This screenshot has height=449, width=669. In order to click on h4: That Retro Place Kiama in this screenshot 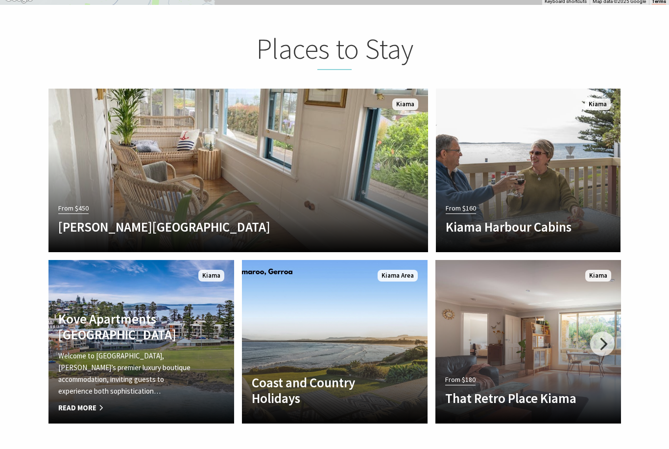, I will do `click(514, 398)`.